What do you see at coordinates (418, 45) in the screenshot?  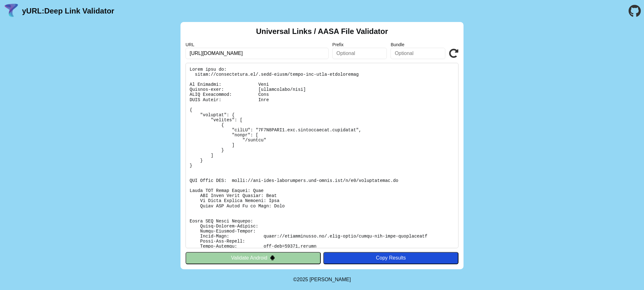 I see `label: Bundle` at bounding box center [418, 45].